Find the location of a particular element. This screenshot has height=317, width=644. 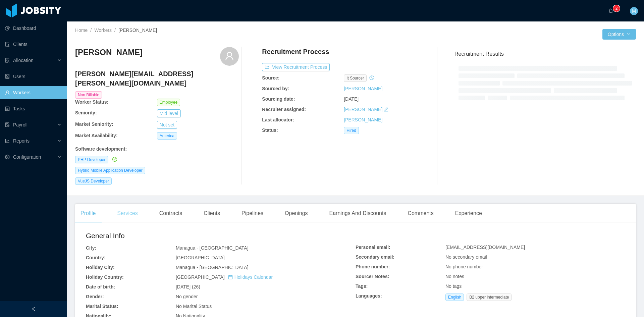

b: Country: is located at coordinates (96, 257).